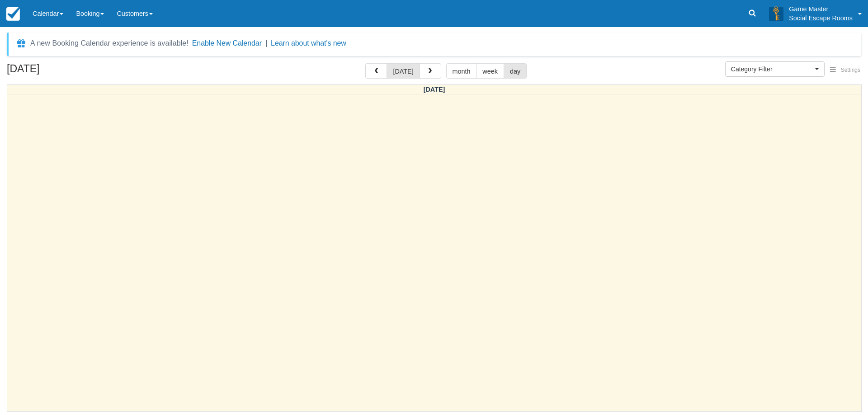 This screenshot has width=868, height=415. What do you see at coordinates (850, 70) in the screenshot?
I see `span: Settings` at bounding box center [850, 70].